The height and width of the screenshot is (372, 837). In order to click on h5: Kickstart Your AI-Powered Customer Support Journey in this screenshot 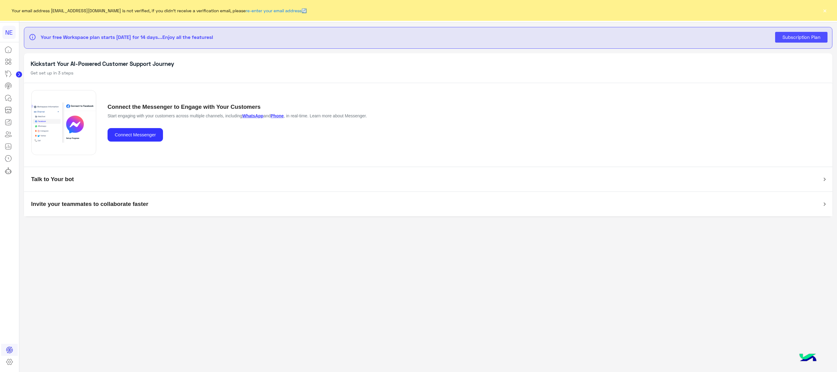, I will do `click(428, 64)`.